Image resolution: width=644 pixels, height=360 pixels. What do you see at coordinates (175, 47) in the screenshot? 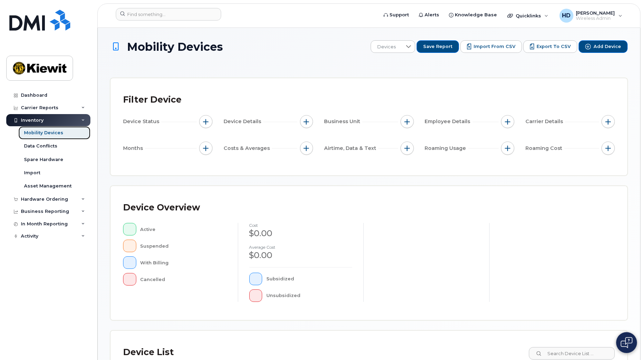
I see `span: Mobility Devices` at bounding box center [175, 47].